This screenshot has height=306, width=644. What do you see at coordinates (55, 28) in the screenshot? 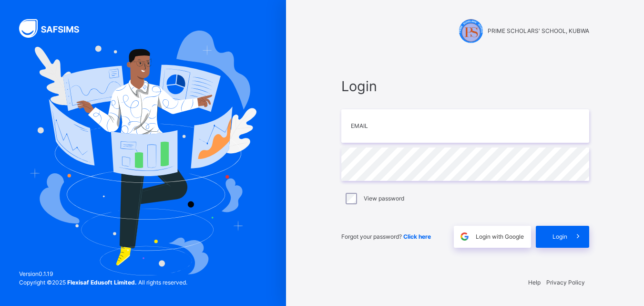
I see `img: SAFSIMS Logo` at bounding box center [55, 28].